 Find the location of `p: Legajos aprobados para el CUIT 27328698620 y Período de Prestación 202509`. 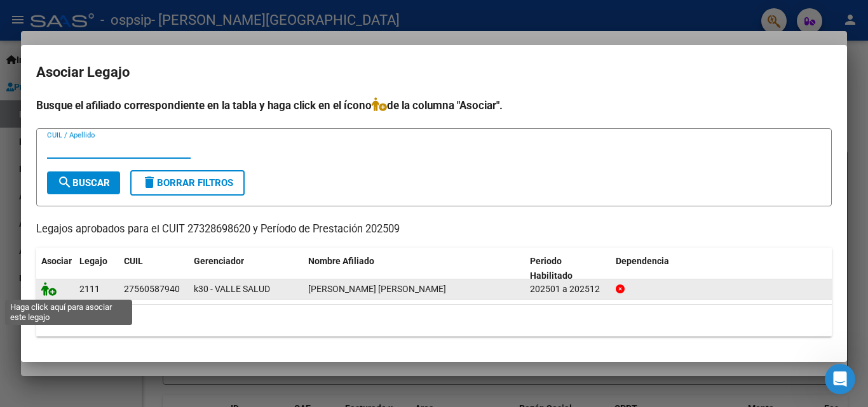

p: Legajos aprobados para el CUIT 27328698620 y Período de Prestación 202509 is located at coordinates (434, 229).